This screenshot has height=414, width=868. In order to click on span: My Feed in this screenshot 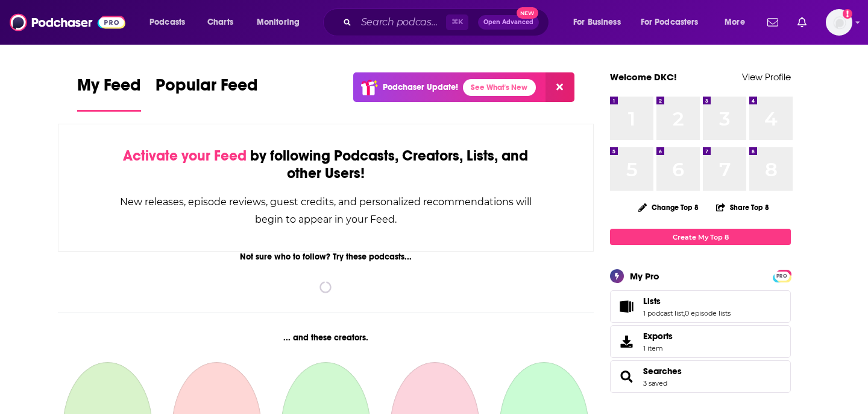, I will do `click(109, 89)`.